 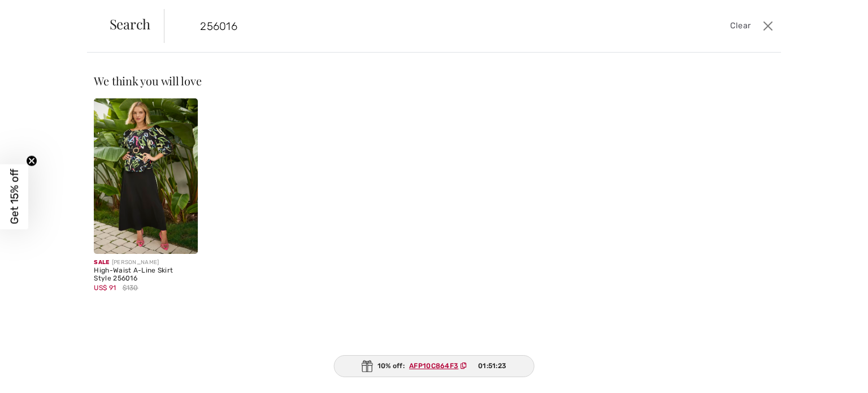 I want to click on span: Clear, so click(x=740, y=26).